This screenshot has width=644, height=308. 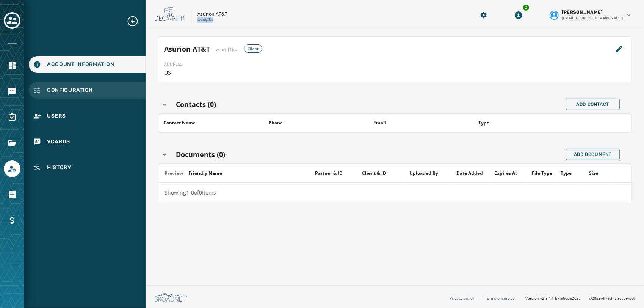 What do you see at coordinates (168, 73) in the screenshot?
I see `span: US` at bounding box center [168, 73].